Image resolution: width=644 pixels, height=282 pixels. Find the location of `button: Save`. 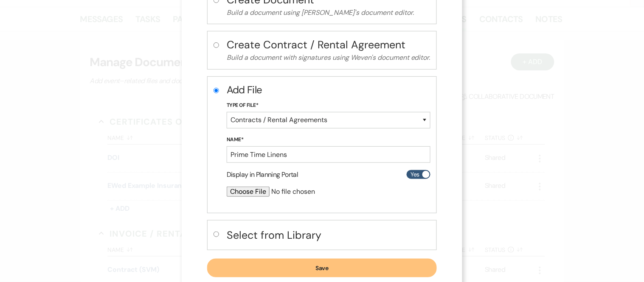

button: Save is located at coordinates (322, 268).